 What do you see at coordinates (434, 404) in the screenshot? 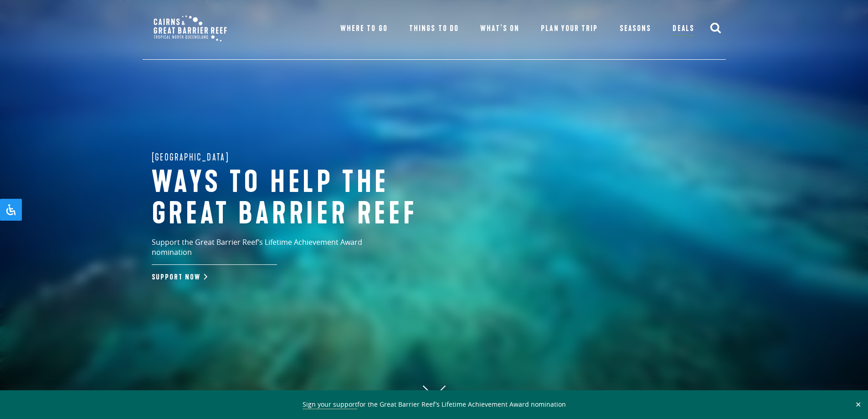
I see `span: for the Great Barrier Reef’s Lifetime Achievement Award nomination` at bounding box center [434, 404].